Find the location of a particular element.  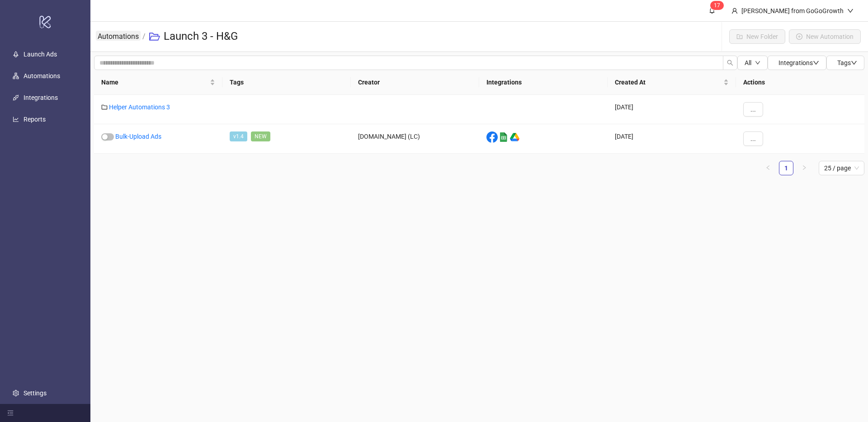

span: Created At is located at coordinates (668, 82).